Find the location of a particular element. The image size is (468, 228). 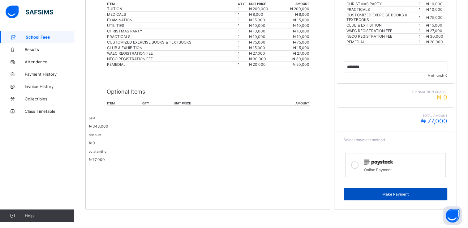

td: REMEDIAL is located at coordinates (382, 42).